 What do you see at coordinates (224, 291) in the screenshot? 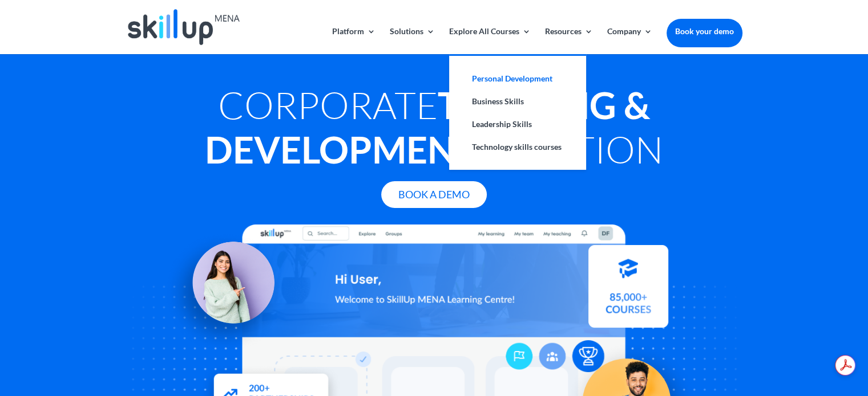
I see `img: Learning Management Solution - SkillUp` at bounding box center [224, 291].